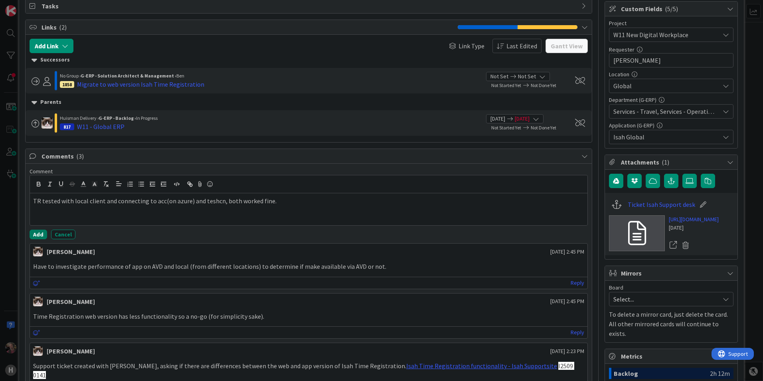  Describe the element at coordinates (63, 27) in the screenshot. I see `span: ( 2 )` at that location.